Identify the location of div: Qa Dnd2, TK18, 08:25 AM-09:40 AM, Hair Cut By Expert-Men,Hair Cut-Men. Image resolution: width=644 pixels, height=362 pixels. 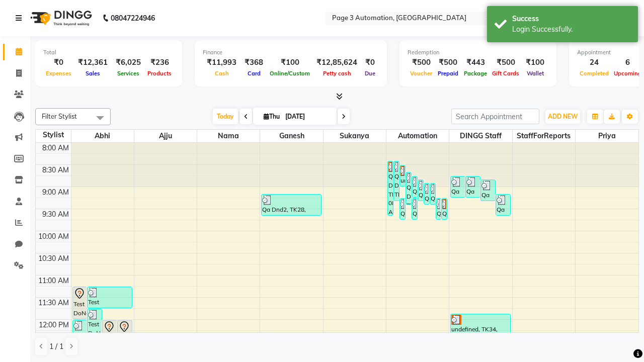
(391, 188).